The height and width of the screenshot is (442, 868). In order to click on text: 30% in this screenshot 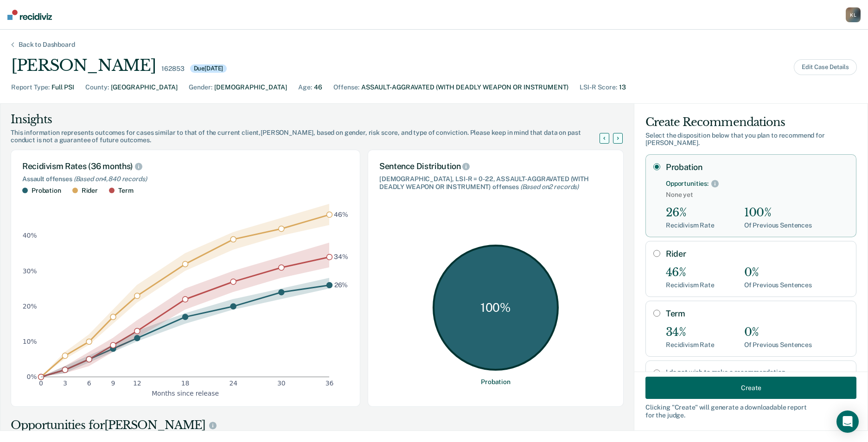, I will do `click(29, 271)`.